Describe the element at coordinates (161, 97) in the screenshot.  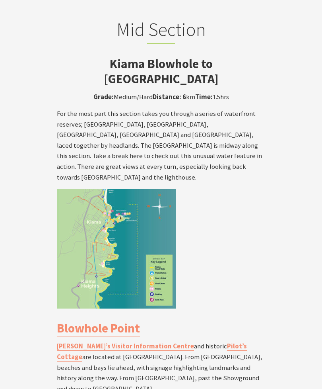
I see `p: Medium/Hard km 1.5hrs` at that location.